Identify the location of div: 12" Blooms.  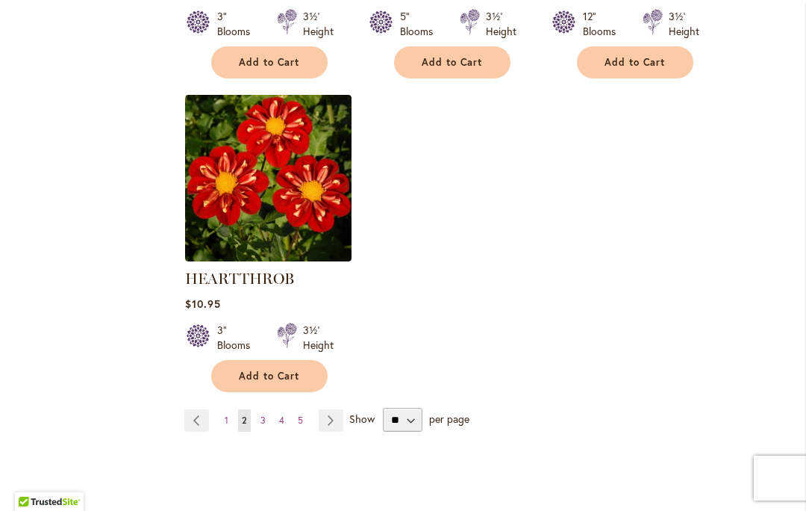
(604, 24).